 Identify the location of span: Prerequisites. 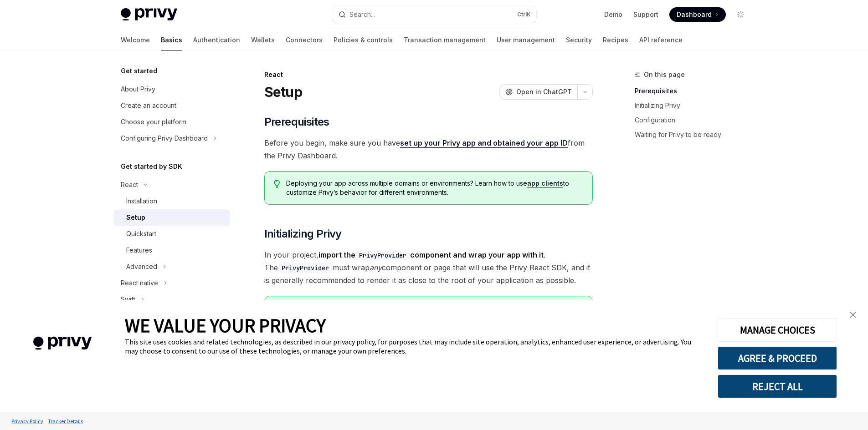
(297, 122).